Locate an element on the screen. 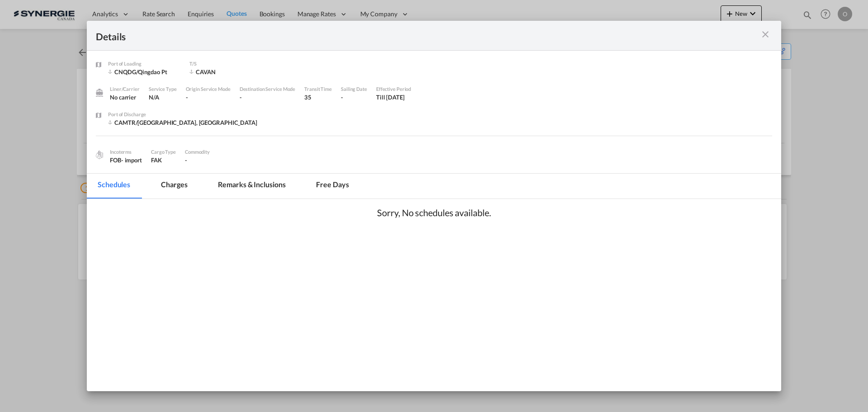  strong: DRAYAGE is located at coordinates (23, 87).